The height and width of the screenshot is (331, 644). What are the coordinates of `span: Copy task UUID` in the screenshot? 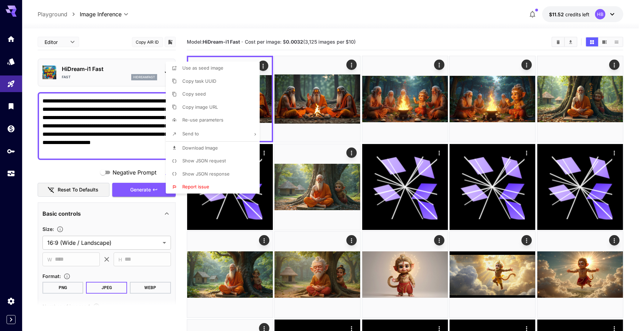 It's located at (199, 81).